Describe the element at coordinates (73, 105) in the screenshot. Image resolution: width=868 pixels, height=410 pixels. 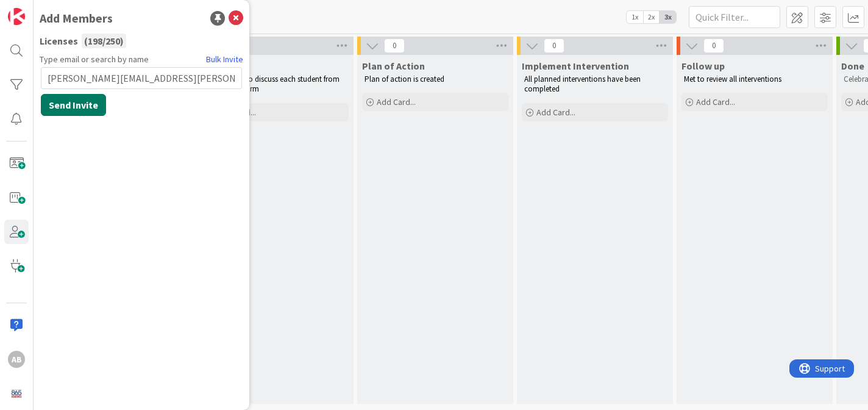
I see `button: Send Invite` at that location.